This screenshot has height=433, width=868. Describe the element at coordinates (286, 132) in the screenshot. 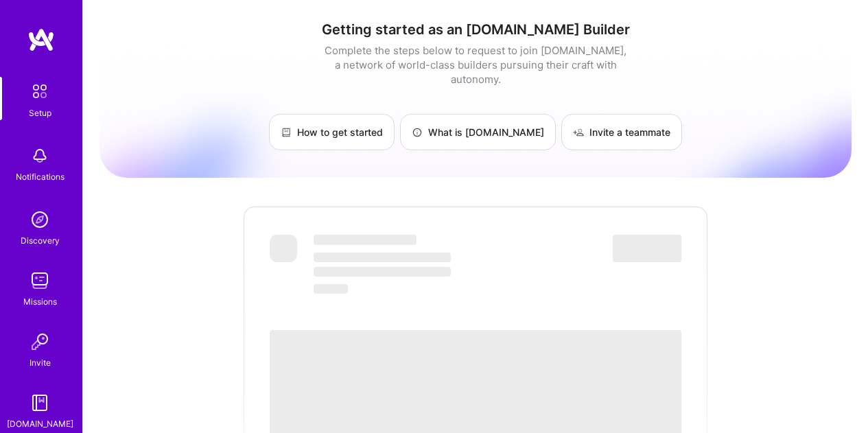

I see `img: How to get started` at that location.